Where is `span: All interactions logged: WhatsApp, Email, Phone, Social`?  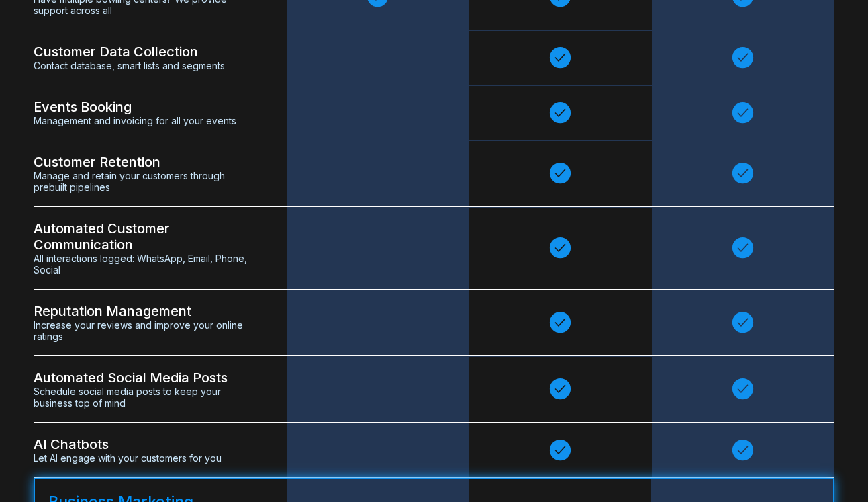 span: All interactions logged: WhatsApp, Email, Phone, Social is located at coordinates (143, 264).